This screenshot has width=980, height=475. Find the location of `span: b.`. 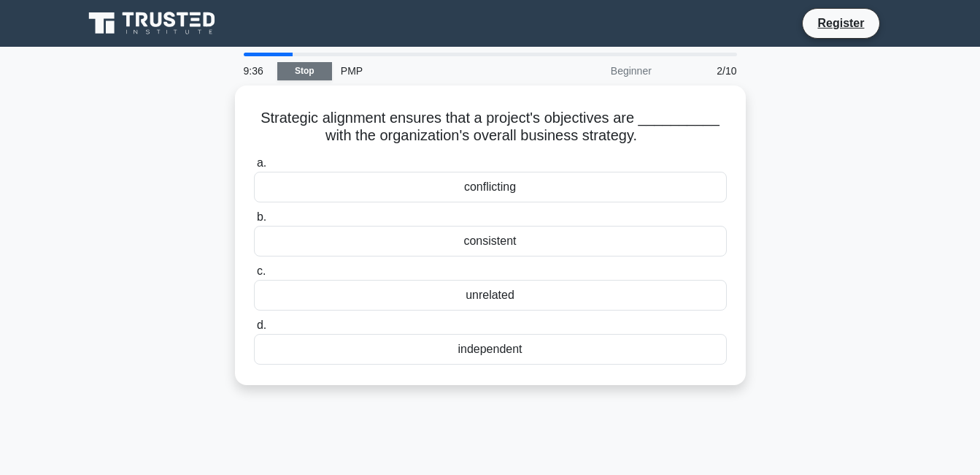

span: b. is located at coordinates (261, 216).